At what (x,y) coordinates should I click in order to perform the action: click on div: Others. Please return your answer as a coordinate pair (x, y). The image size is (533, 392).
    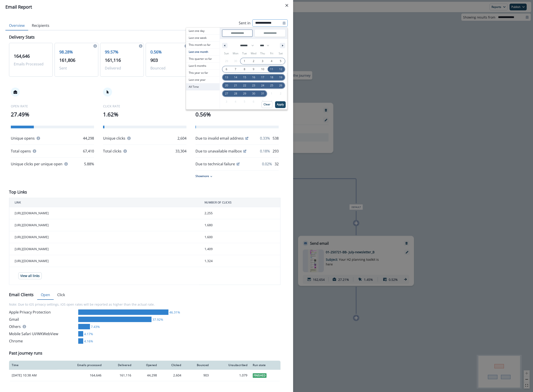
    Looking at the image, I should click on (43, 327).